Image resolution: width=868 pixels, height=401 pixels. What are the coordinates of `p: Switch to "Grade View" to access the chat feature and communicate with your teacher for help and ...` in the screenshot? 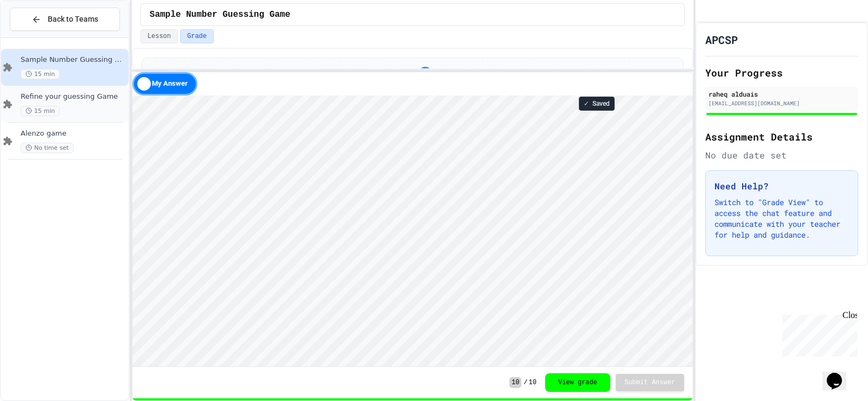 It's located at (781, 219).